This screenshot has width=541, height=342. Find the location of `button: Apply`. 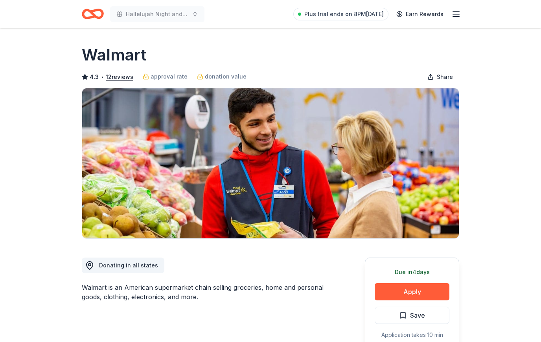

button: Apply is located at coordinates (412, 292).